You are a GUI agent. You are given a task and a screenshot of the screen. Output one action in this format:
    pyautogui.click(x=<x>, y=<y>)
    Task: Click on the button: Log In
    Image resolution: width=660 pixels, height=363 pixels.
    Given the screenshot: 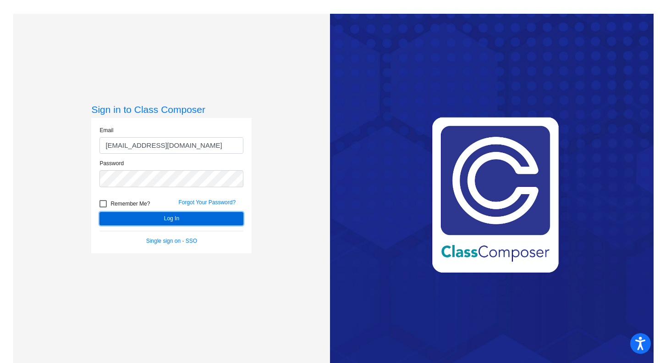 What is the action you would take?
    pyautogui.click(x=171, y=218)
    